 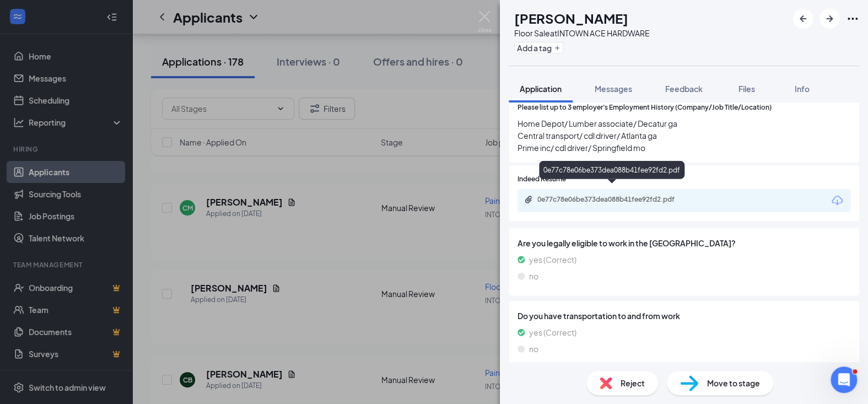 What do you see at coordinates (802, 89) in the screenshot?
I see `span: Info` at bounding box center [802, 89].